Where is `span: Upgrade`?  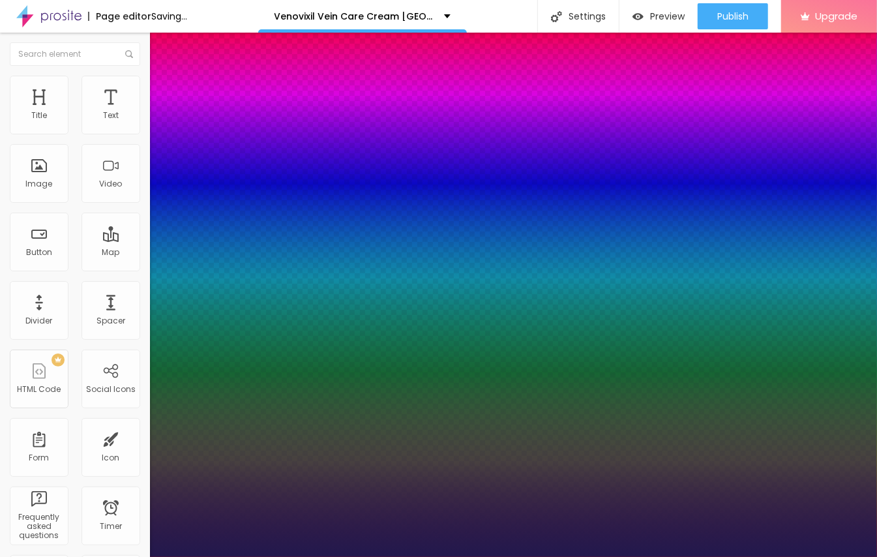
span: Upgrade is located at coordinates (836, 16).